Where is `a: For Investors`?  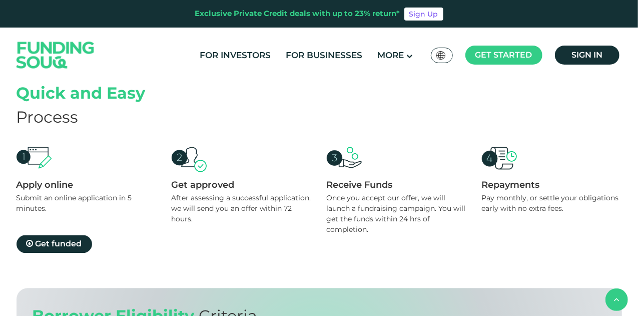 a: For Investors is located at coordinates (235, 55).